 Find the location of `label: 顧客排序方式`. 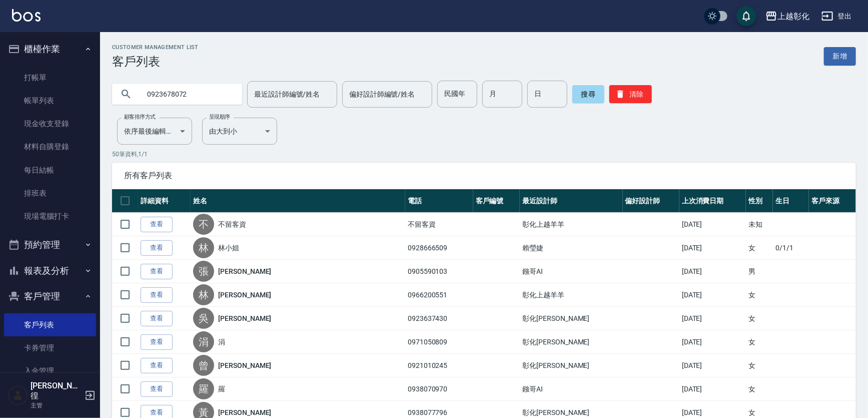

label: 顧客排序方式 is located at coordinates (140, 116).